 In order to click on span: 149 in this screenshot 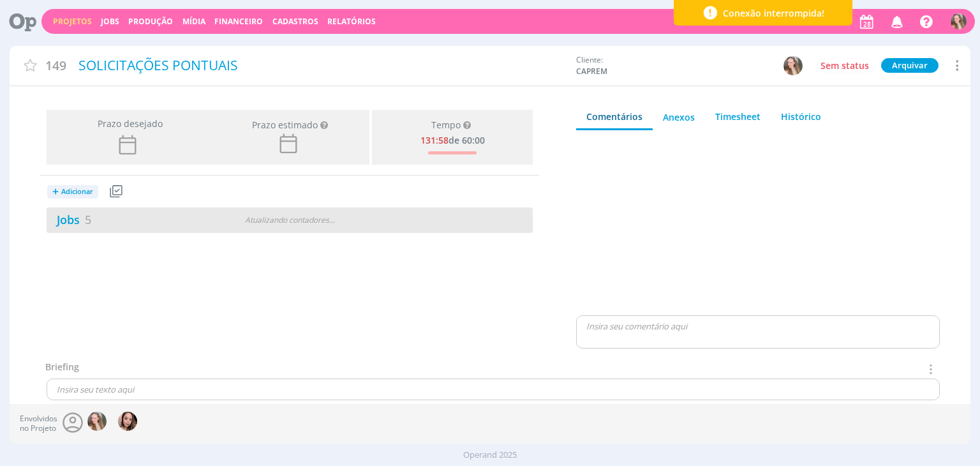, I will do `click(56, 65)`.